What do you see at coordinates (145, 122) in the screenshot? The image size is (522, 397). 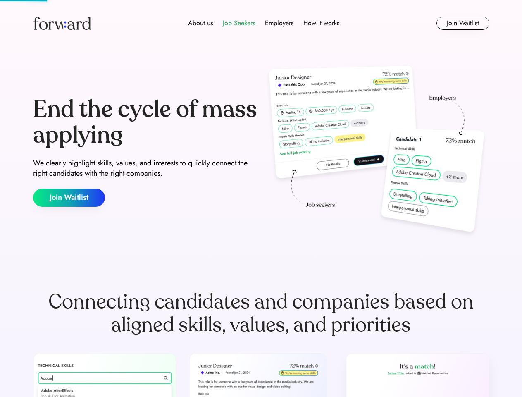 I see `div: End the cycle of mass applying` at bounding box center [145, 122].